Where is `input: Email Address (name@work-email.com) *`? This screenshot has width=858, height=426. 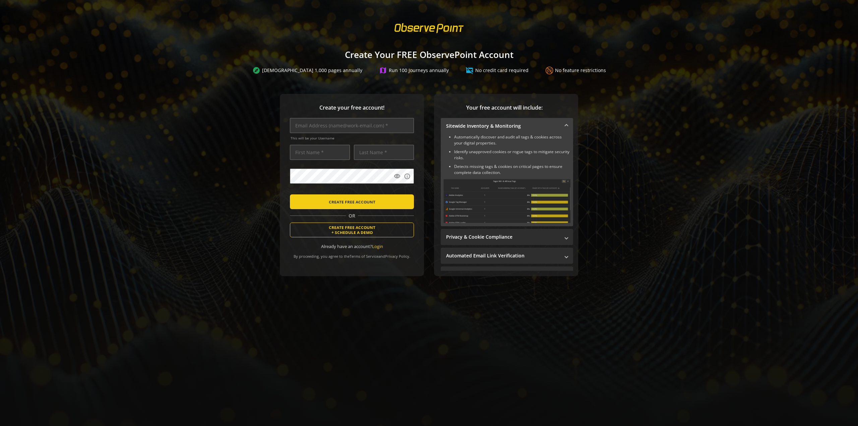 input: Email Address (name@work-email.com) * is located at coordinates (352, 125).